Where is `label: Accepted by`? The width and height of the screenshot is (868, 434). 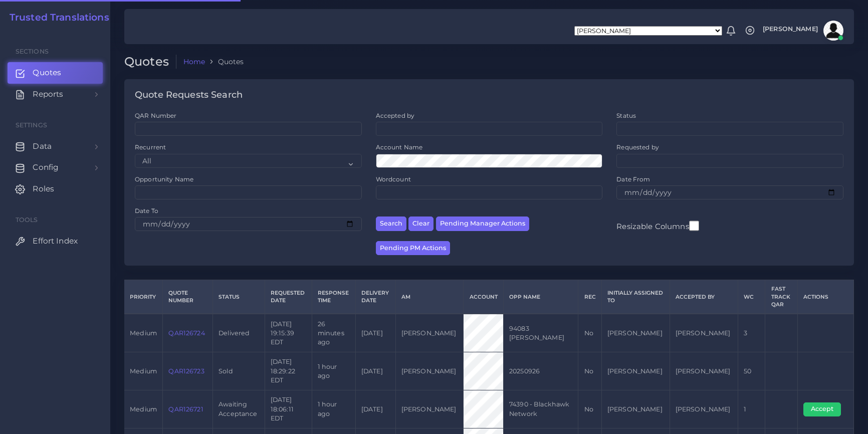
label: Accepted by is located at coordinates (396, 115).